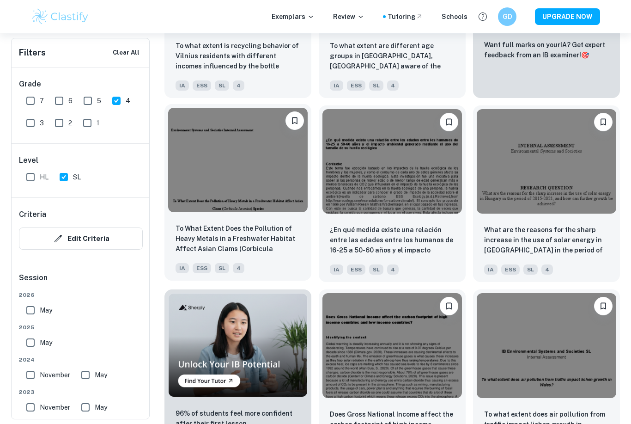 The width and height of the screenshot is (631, 424). I want to click on p: Exemplars, so click(293, 17).